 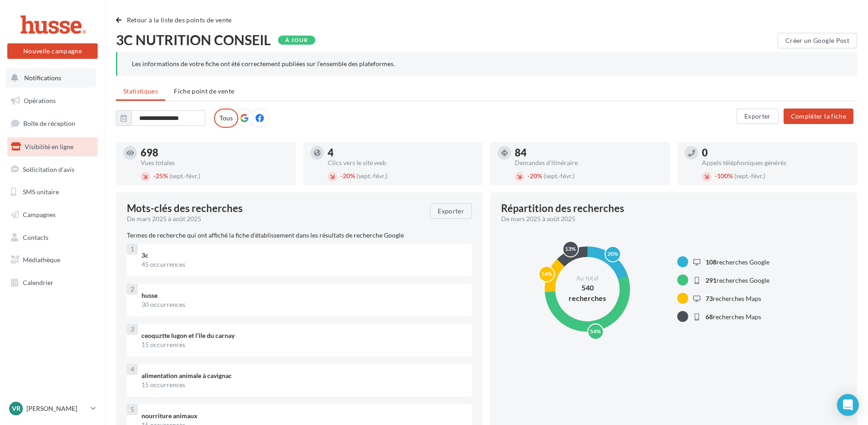 I want to click on div: 0, so click(x=776, y=153).